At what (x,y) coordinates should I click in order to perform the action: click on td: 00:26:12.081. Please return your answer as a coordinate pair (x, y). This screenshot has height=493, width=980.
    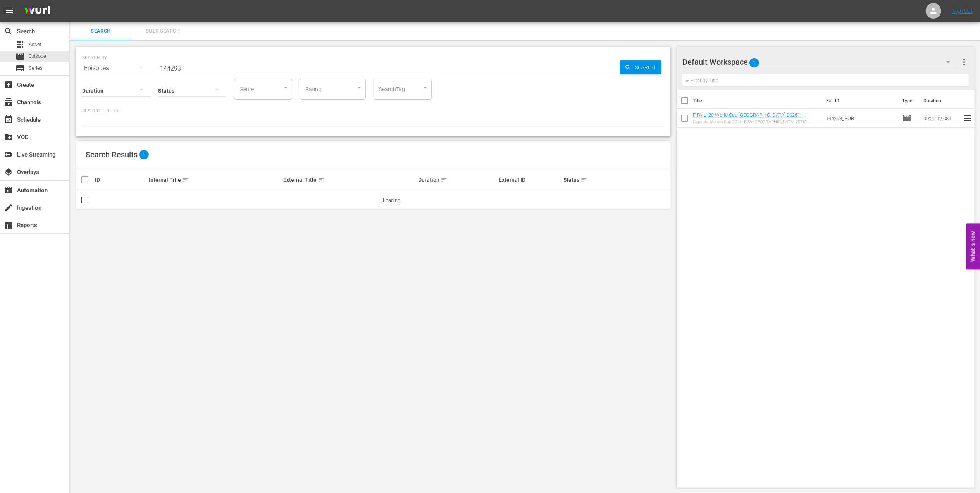
    Looking at the image, I should click on (942, 118).